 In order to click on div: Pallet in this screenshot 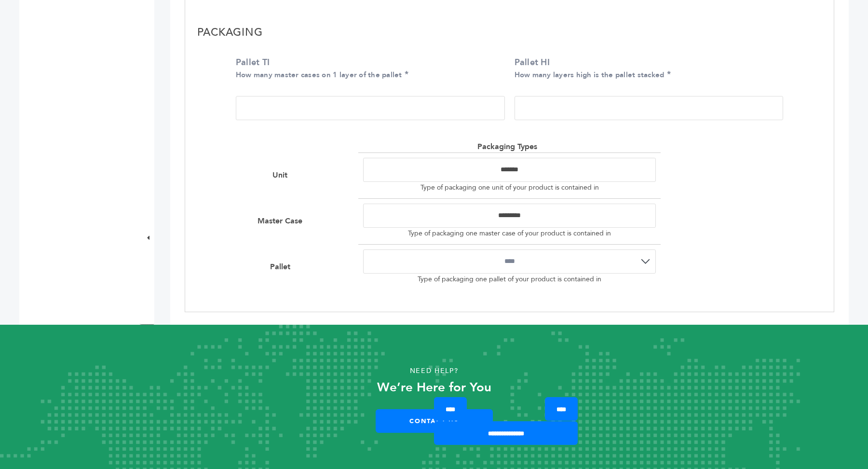, I will do `click(282, 266)`.